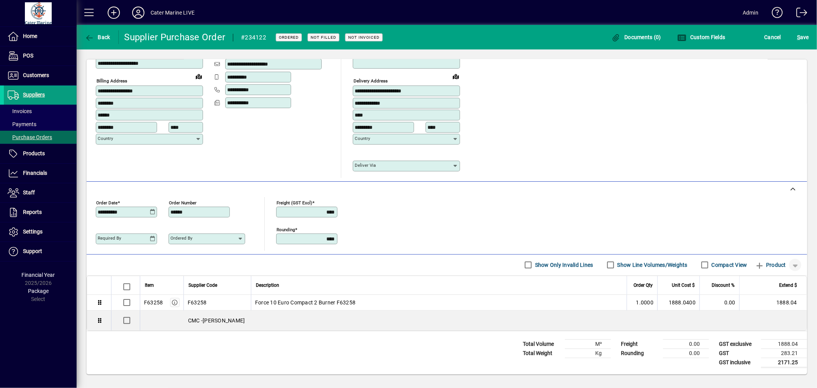 Image resolution: width=817 pixels, height=388 pixels. What do you see at coordinates (289, 37) in the screenshot?
I see `span: Ordered` at bounding box center [289, 37].